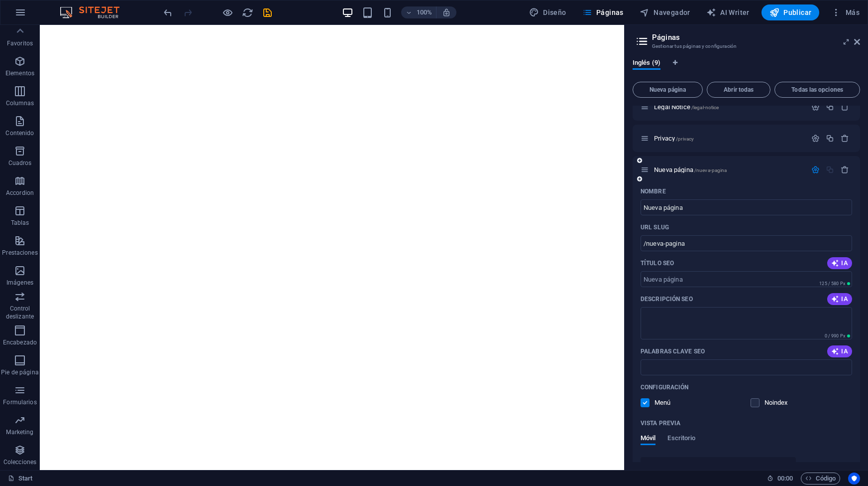 This screenshot has height=486, width=868. I want to click on span: Navegador, so click(665, 12).